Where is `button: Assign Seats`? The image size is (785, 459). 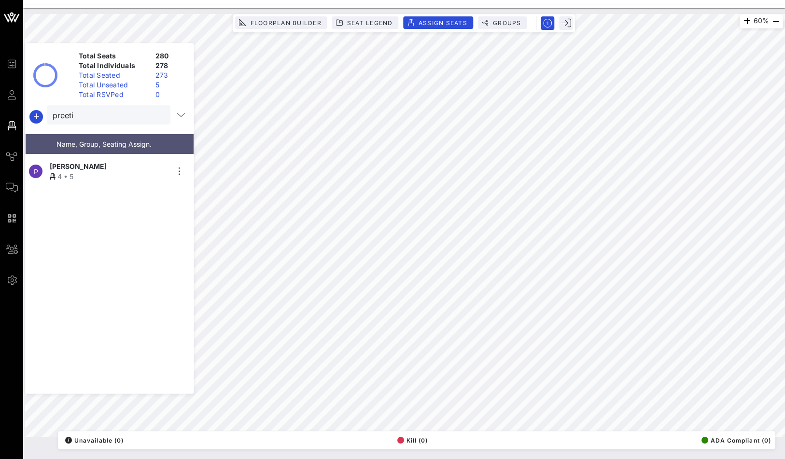 button: Assign Seats is located at coordinates (438, 23).